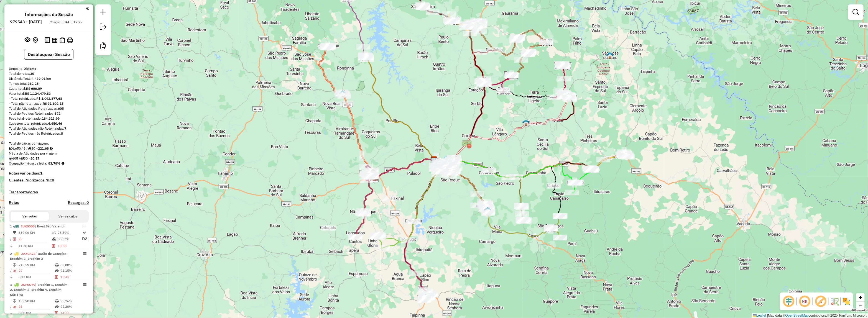  What do you see at coordinates (49, 89) in the screenshot?
I see `div: Custo total:` at bounding box center [49, 89].